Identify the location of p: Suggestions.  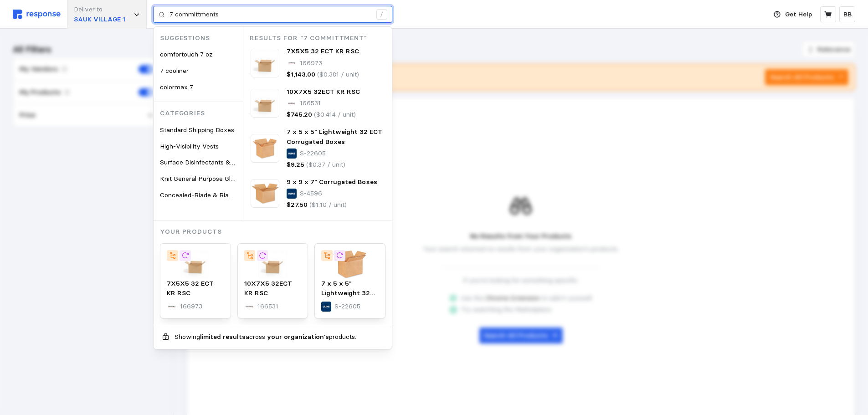
(201, 38).